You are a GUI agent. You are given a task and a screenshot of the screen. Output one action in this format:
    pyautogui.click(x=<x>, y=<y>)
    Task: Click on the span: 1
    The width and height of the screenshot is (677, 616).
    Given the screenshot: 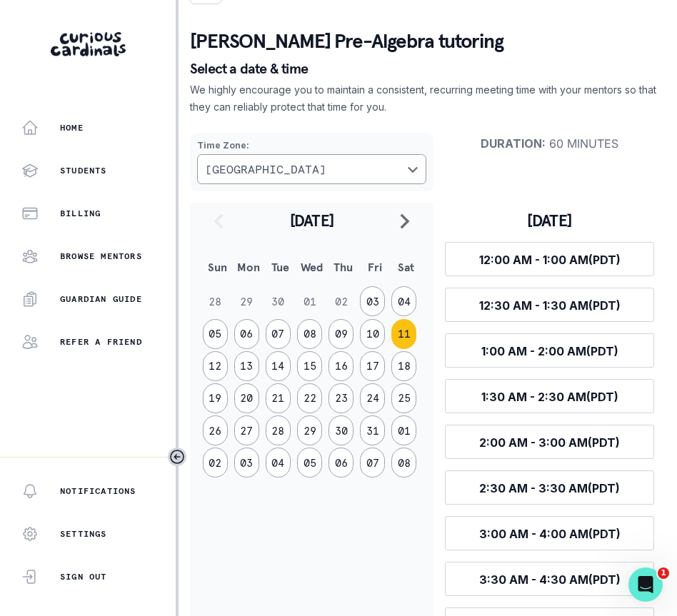 What is the action you would take?
    pyautogui.click(x=663, y=574)
    